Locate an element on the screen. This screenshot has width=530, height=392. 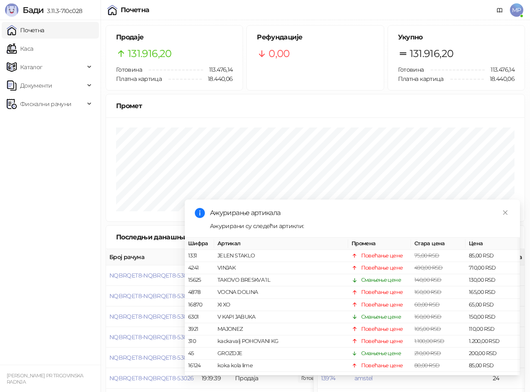
span: close is located at coordinates (505, 212).